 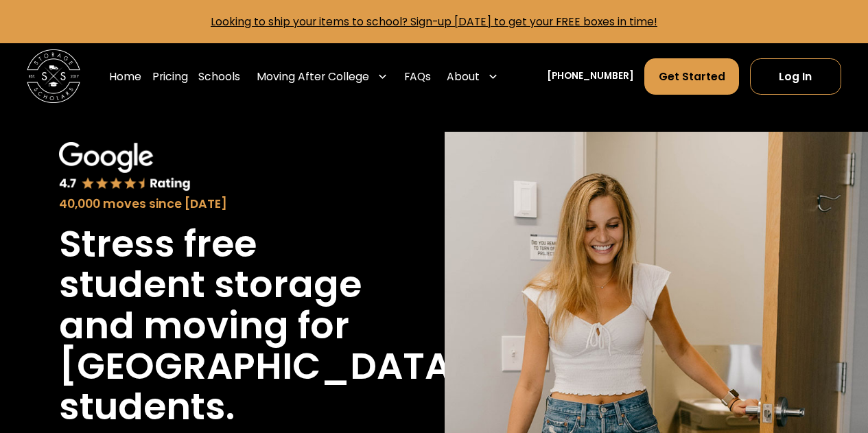 I want to click on a: Pricing, so click(x=170, y=76).